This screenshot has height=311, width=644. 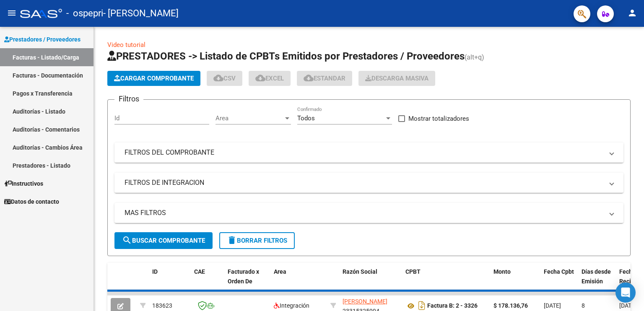 I want to click on mat-expansion-panel-header: FILTROS DEL COMPROBANTE, so click(x=369, y=152).